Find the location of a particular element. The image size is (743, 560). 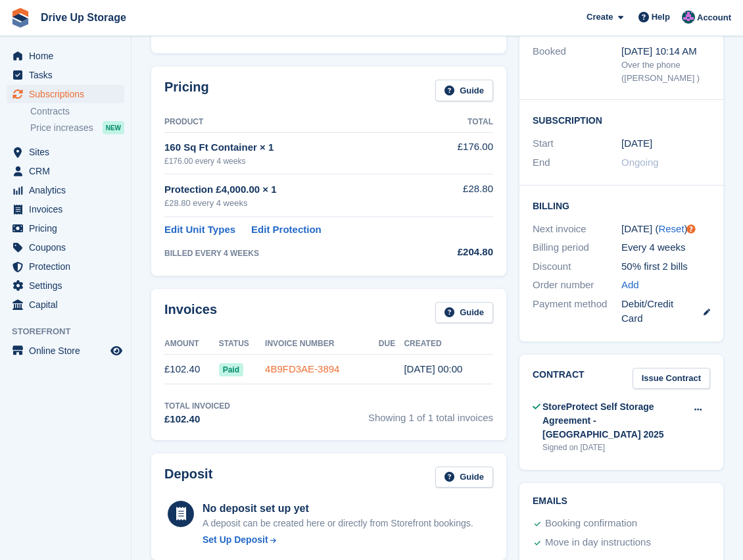

h2: Billing is located at coordinates (621, 205).